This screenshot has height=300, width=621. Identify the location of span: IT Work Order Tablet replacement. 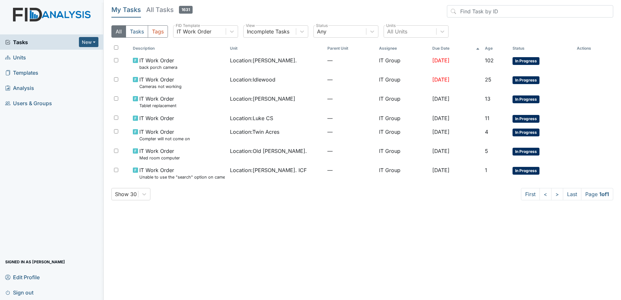
(158, 102).